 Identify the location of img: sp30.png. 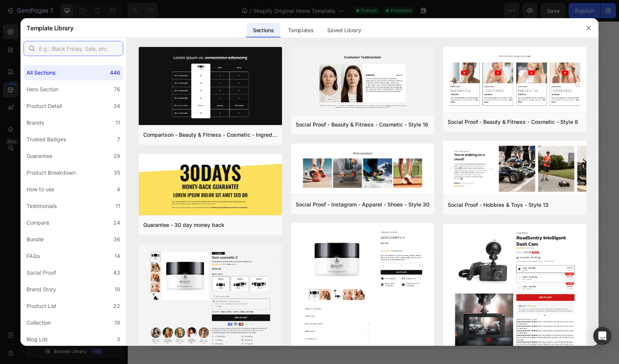
(362, 170).